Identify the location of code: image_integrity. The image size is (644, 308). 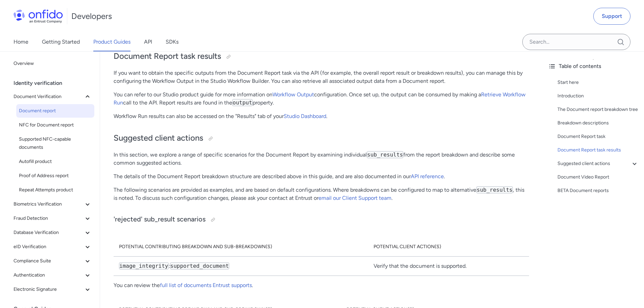
(144, 266).